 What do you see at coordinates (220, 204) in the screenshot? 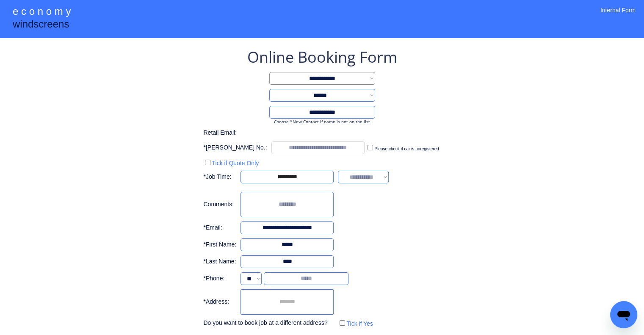
I see `div: Comments:` at bounding box center [220, 204].